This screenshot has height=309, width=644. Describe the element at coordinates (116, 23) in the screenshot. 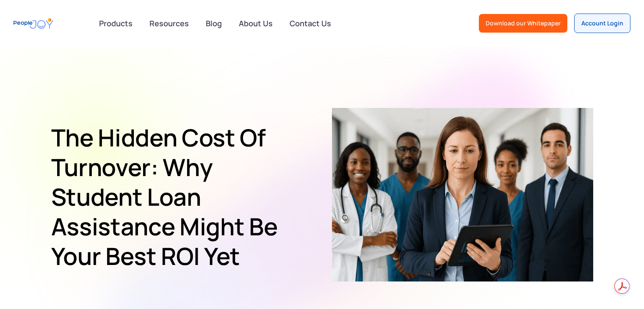

I see `div: Products` at that location.